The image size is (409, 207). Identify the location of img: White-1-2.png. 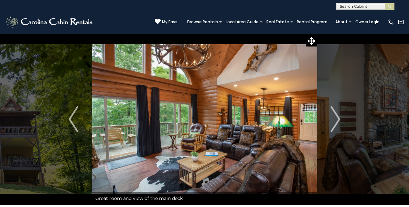
(49, 22).